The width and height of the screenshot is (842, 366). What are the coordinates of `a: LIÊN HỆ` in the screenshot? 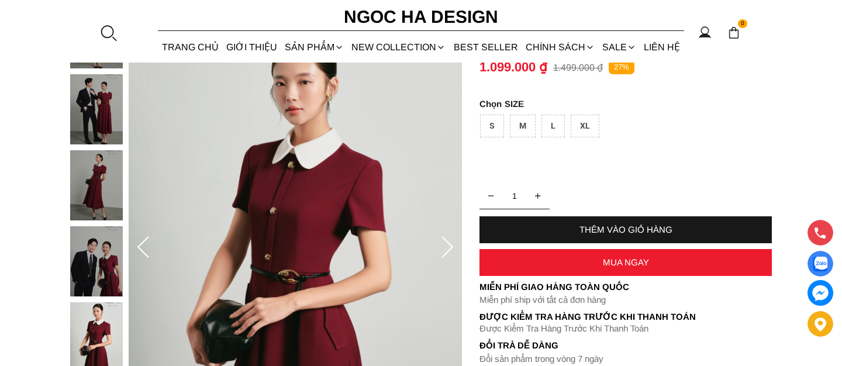 It's located at (662, 47).